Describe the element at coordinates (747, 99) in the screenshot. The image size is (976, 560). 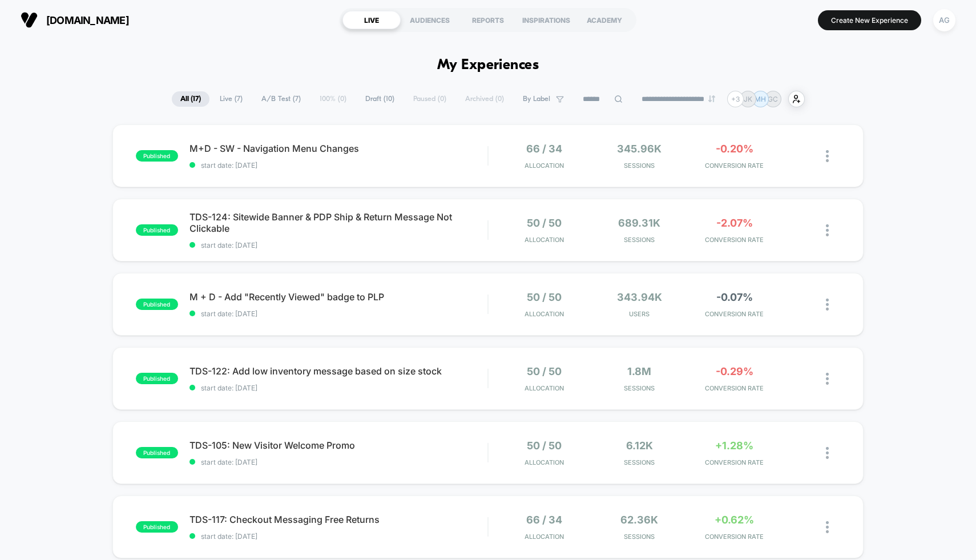
I see `p: JK` at that location.